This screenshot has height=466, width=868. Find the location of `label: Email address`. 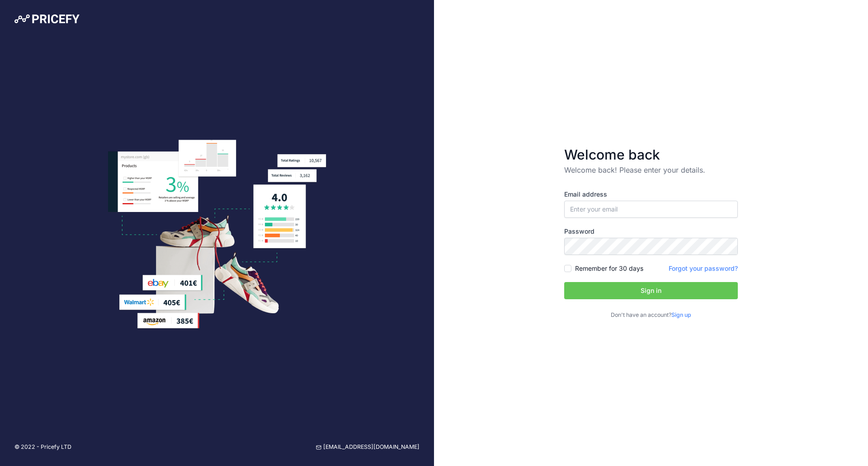

label: Email address is located at coordinates (651, 195).